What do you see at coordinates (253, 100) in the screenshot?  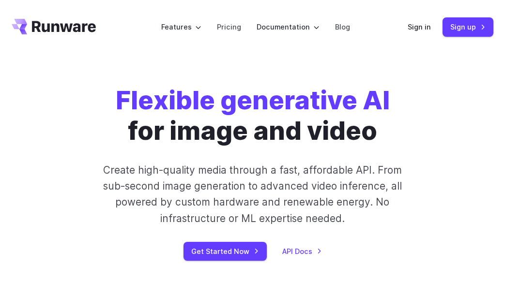 I see `strong: Flexible generative AI` at bounding box center [253, 100].